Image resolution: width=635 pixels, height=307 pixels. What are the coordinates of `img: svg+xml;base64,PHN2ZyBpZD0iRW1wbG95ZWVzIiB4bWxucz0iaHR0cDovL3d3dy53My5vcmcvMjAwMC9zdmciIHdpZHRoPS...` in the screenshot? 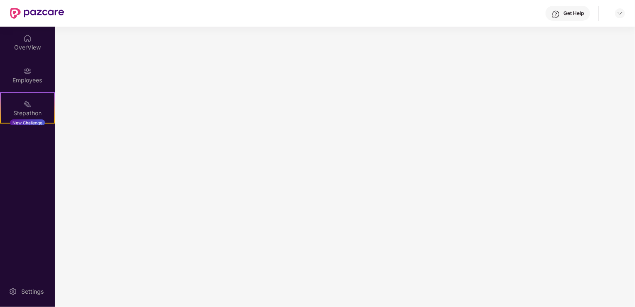 It's located at (27, 71).